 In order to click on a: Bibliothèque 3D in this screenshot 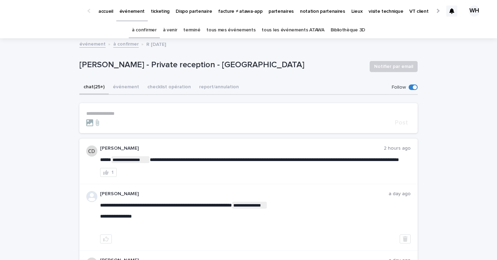, I will do `click(348, 30)`.